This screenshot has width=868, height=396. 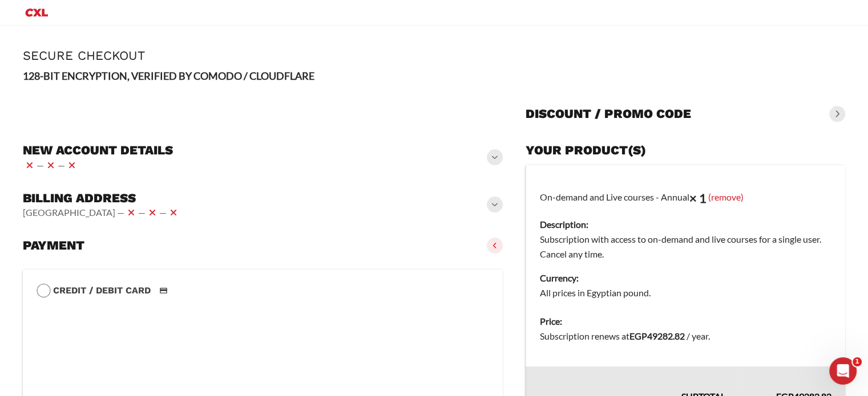 I want to click on img: logo_orange.svg, so click(x=22, y=22).